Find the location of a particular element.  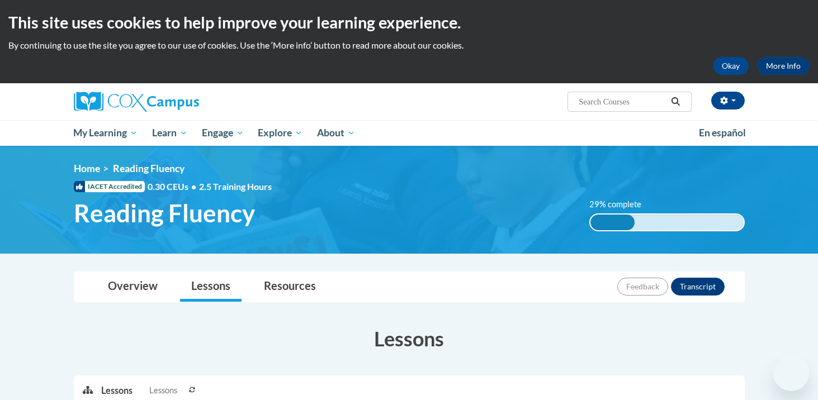

div: Main menu is located at coordinates (409, 133).